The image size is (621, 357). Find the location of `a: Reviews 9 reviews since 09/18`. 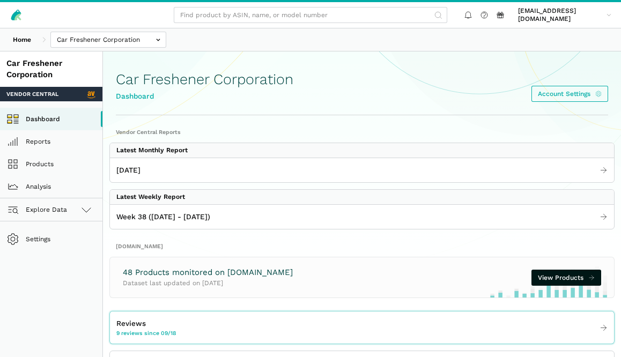

a: Reviews 9 reviews since 09/18 is located at coordinates (362, 328).